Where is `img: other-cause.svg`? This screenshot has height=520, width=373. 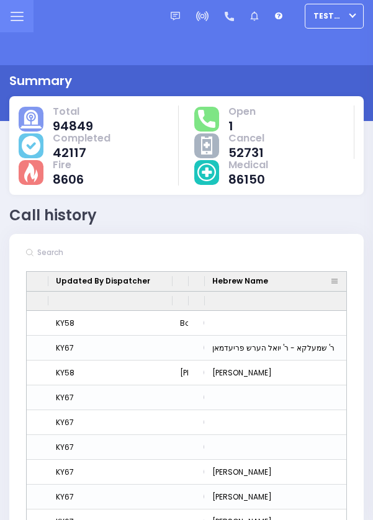 img: other-cause.svg is located at coordinates (207, 146).